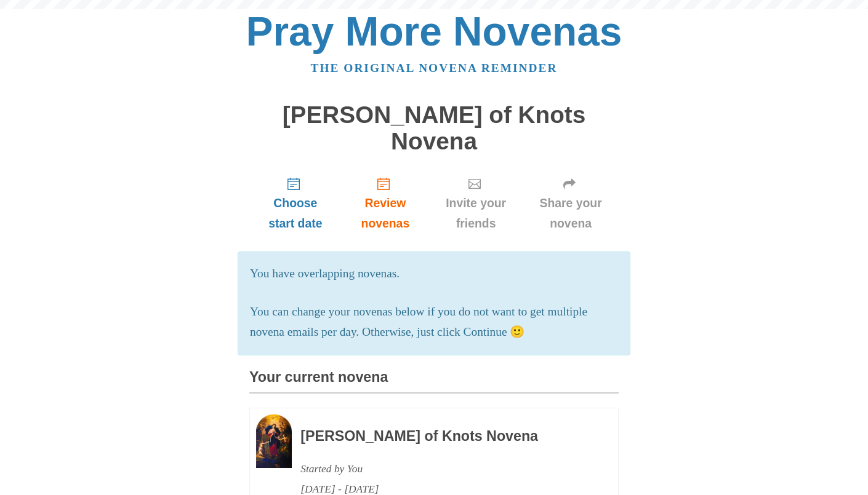 The width and height of the screenshot is (868, 495). I want to click on span: Invite your friends, so click(476, 214).